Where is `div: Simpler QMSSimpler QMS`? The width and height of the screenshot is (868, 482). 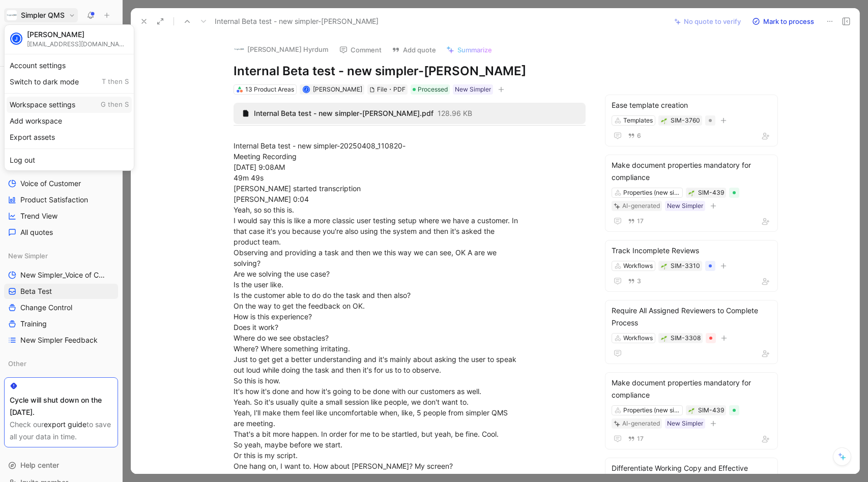
div: Simpler QMSSimpler QMS is located at coordinates (70, 98).